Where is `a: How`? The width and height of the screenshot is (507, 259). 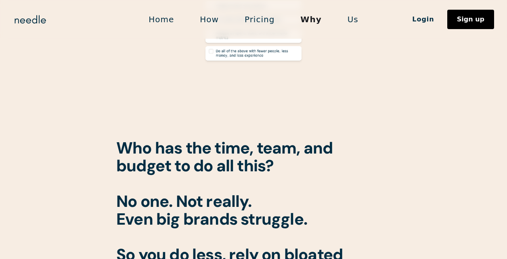
a: How is located at coordinates (209, 19).